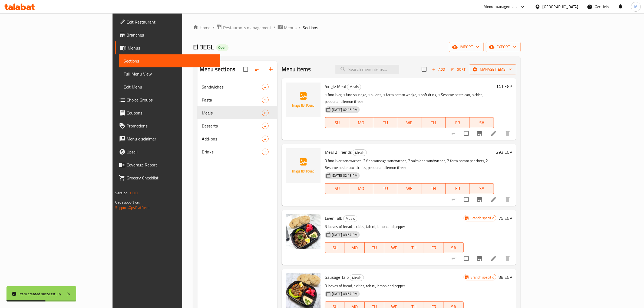 The height and width of the screenshot is (308, 644). What do you see at coordinates (171, 113) in the screenshot?
I see `span: Coupons` at bounding box center [171, 113].